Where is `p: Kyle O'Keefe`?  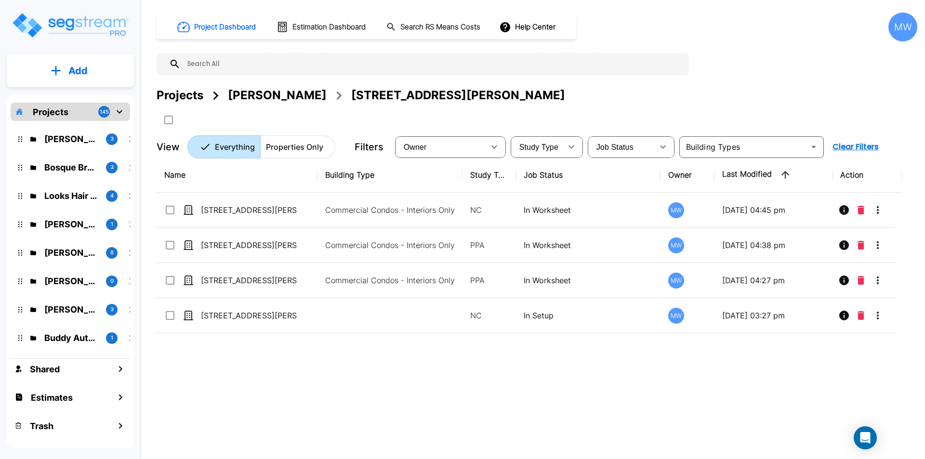 p: Kyle O'Keefe is located at coordinates (71, 281).